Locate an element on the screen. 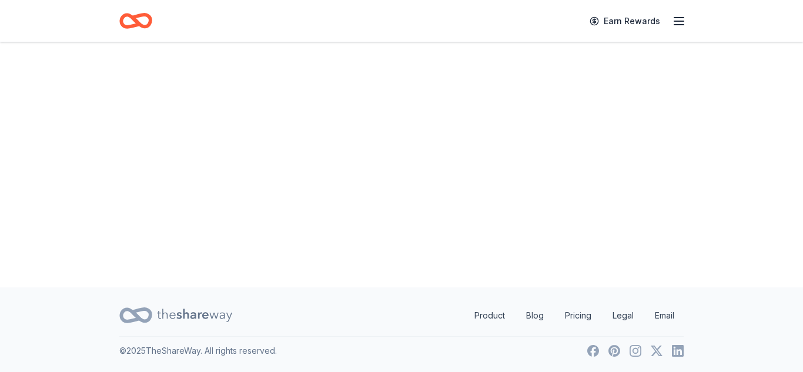 Image resolution: width=803 pixels, height=372 pixels. a: Home is located at coordinates (136, 21).